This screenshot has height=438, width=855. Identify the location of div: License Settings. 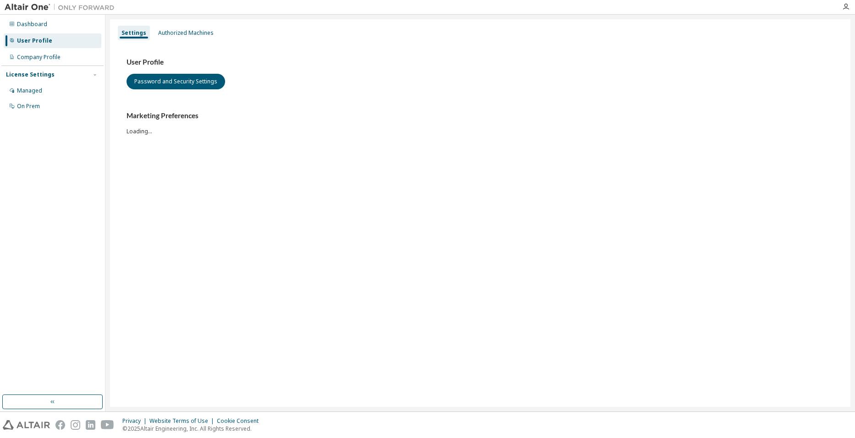
(30, 75).